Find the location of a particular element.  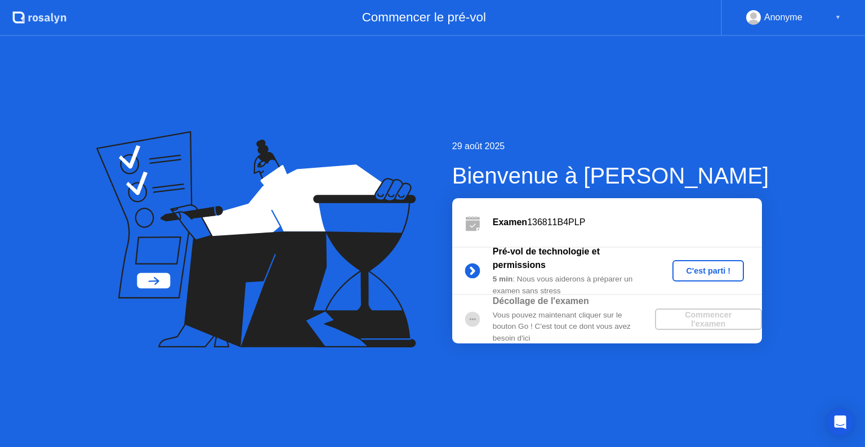

b: Décollage de l'examen is located at coordinates (540, 301).